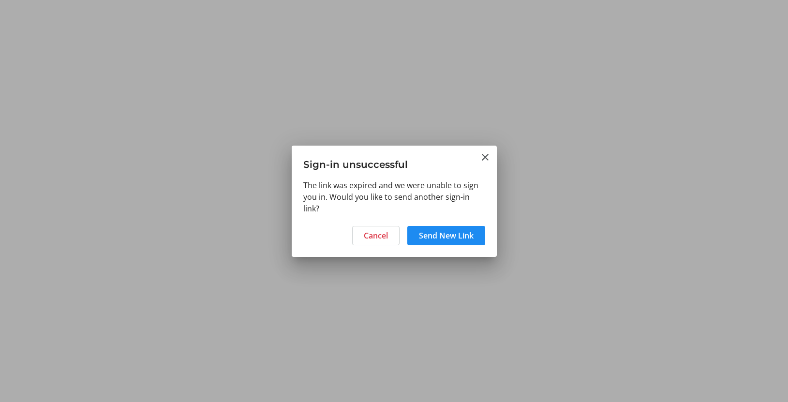  I want to click on button: Close, so click(485, 157).